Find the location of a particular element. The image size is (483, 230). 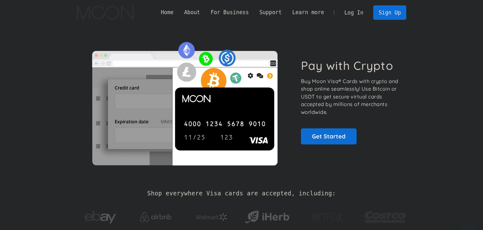

img: Costco is located at coordinates (385, 217).